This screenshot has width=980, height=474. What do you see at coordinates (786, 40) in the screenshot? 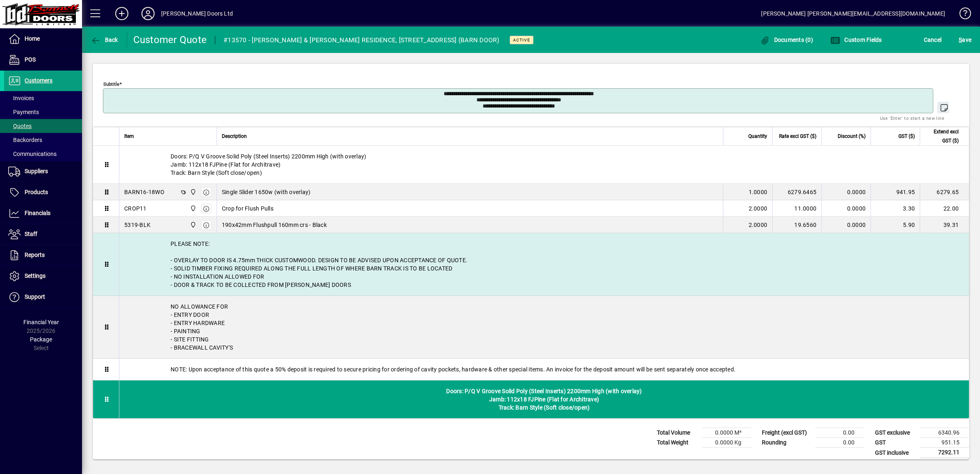
I see `button: Documents (0)` at bounding box center [786, 40].